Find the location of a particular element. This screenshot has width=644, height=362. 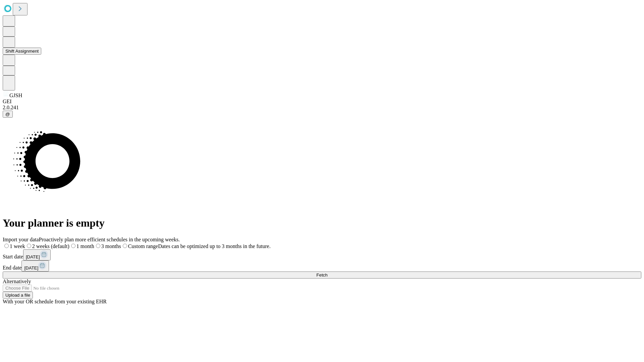

input: Custom rangeDates can be optimized up to 3 months in the future. is located at coordinates (125, 246).